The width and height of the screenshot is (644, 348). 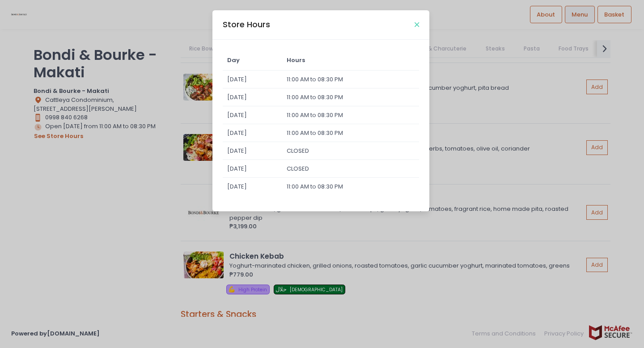 I want to click on div: Store Hours, so click(x=247, y=25).